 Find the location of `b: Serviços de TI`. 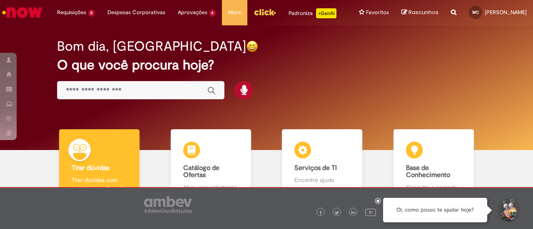

b: Serviços de TI is located at coordinates (316, 168).